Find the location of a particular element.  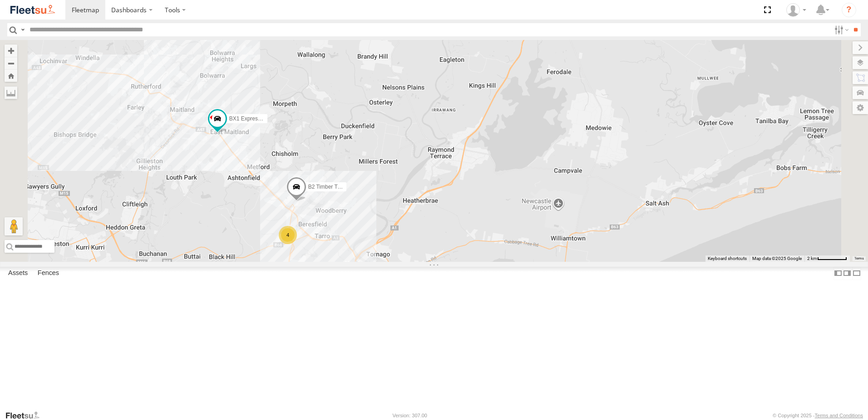

label: Hide Summary Table is located at coordinates (857, 273).